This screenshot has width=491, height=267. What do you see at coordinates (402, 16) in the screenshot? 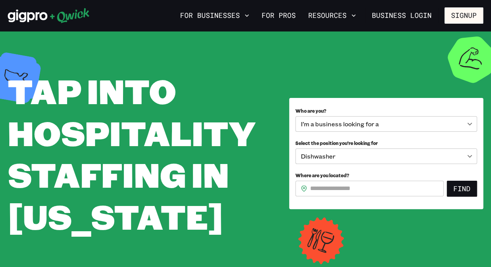
I see `a: Business Login` at bounding box center [402, 16].